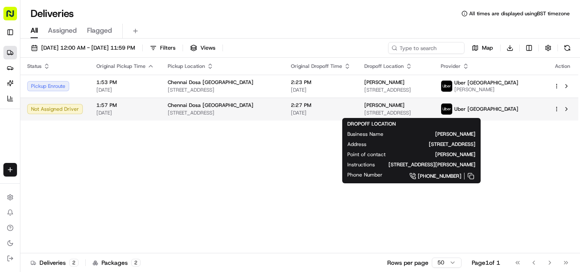  What do you see at coordinates (371, 124) in the screenshot?
I see `span: DROPOFF LOCATION` at bounding box center [371, 124].